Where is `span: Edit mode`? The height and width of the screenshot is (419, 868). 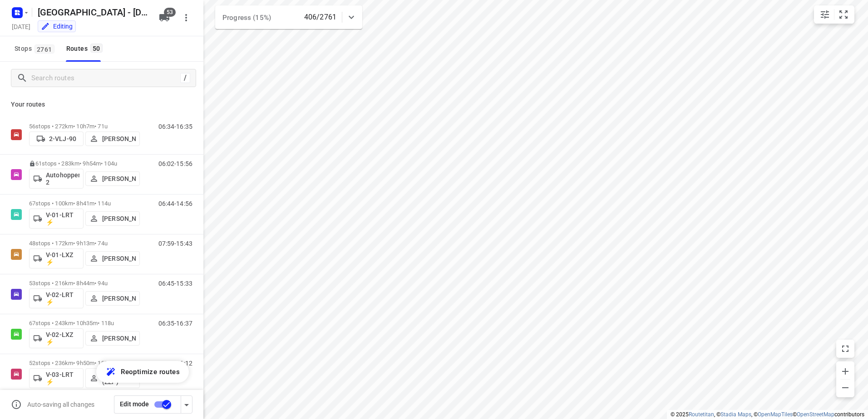 span: Edit mode is located at coordinates (134, 404).